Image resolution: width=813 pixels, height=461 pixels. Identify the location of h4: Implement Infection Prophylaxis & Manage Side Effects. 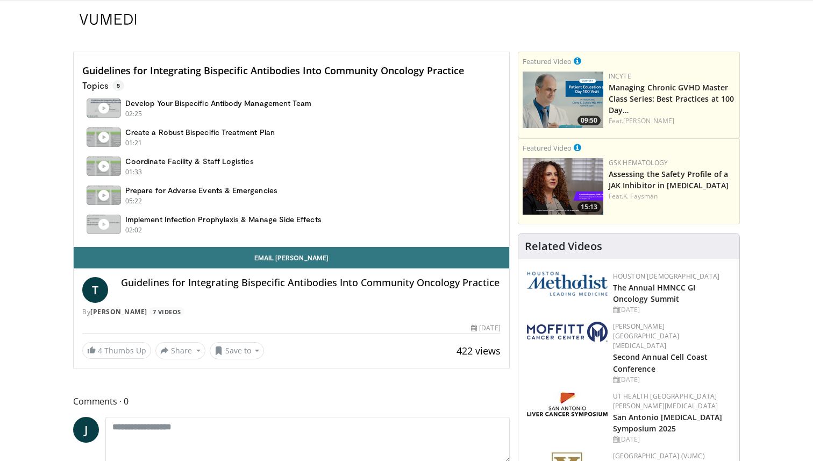
(223, 219).